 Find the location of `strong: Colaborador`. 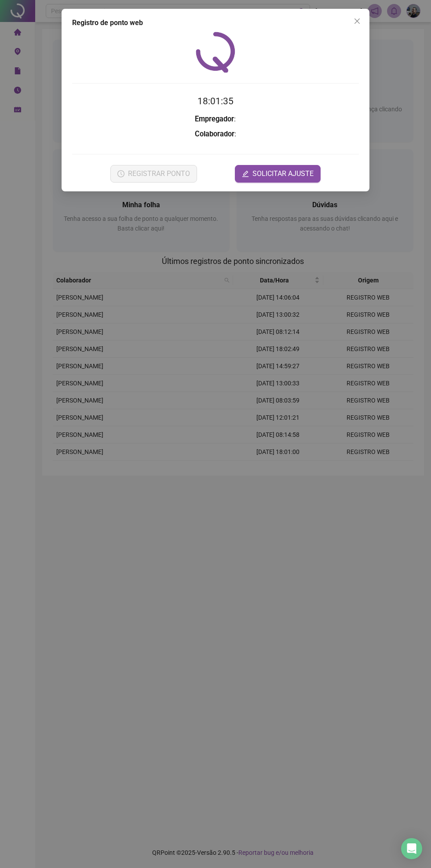

strong: Colaborador is located at coordinates (215, 134).